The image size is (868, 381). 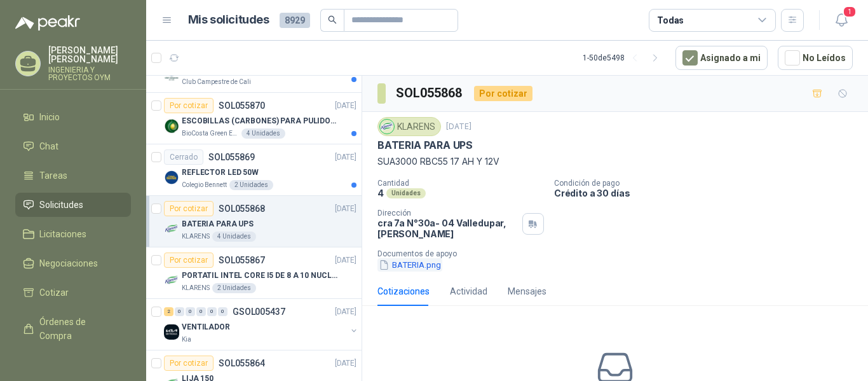 What do you see at coordinates (47, 23) in the screenshot?
I see `img: Logo peakr` at bounding box center [47, 23].